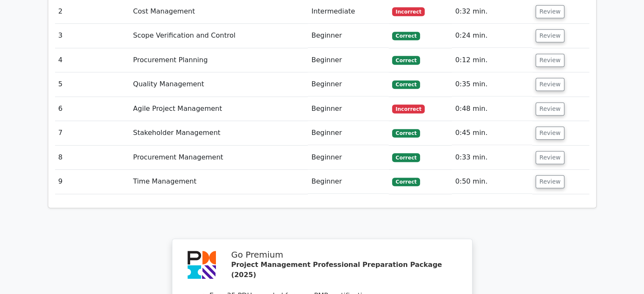  Describe the element at coordinates (218, 60) in the screenshot. I see `td: Procurement Planning` at that location.